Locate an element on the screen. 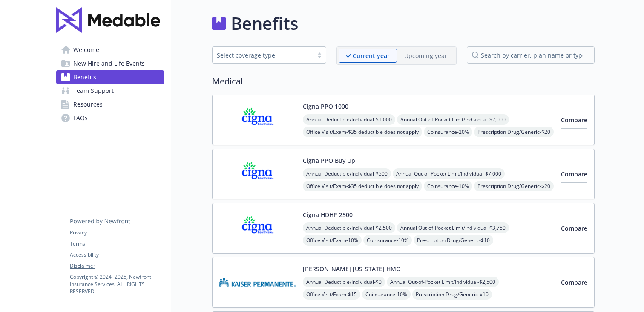 The width and height of the screenshot is (644, 312). img: Kaiser Permanente of Hawaii carrier logo is located at coordinates (258, 282).